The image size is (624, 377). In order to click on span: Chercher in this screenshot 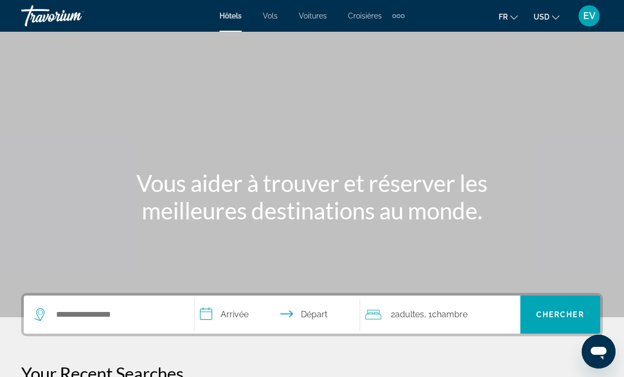, I will do `click(560, 315)`.